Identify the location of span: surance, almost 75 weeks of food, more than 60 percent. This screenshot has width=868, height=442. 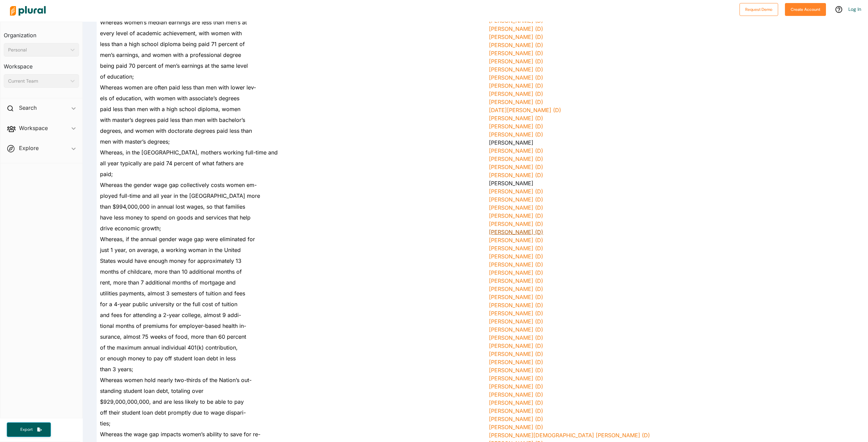
(173, 337).